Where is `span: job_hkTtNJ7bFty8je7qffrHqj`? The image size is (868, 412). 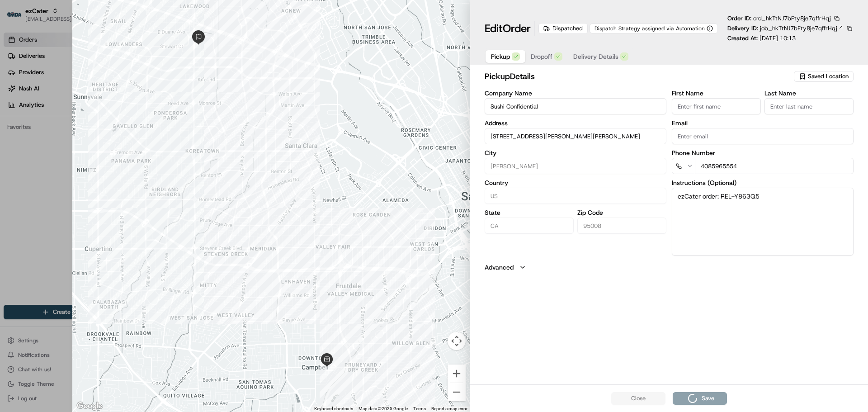 span: job_hkTtNJ7bFty8je7qffrHqj is located at coordinates (798, 29).